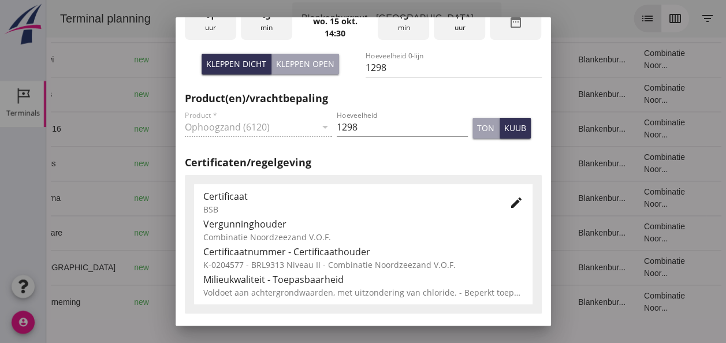  I want to click on div: kuub, so click(515, 128).